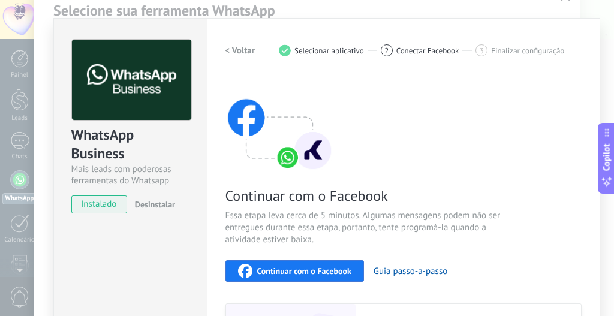 This screenshot has height=316, width=614. I want to click on span: Selecionar aplicativo, so click(329, 50).